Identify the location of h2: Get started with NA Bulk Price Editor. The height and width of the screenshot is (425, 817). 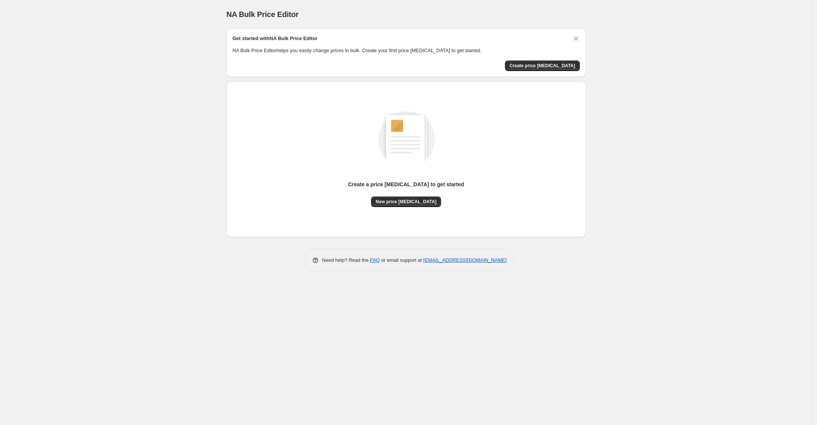
(275, 39).